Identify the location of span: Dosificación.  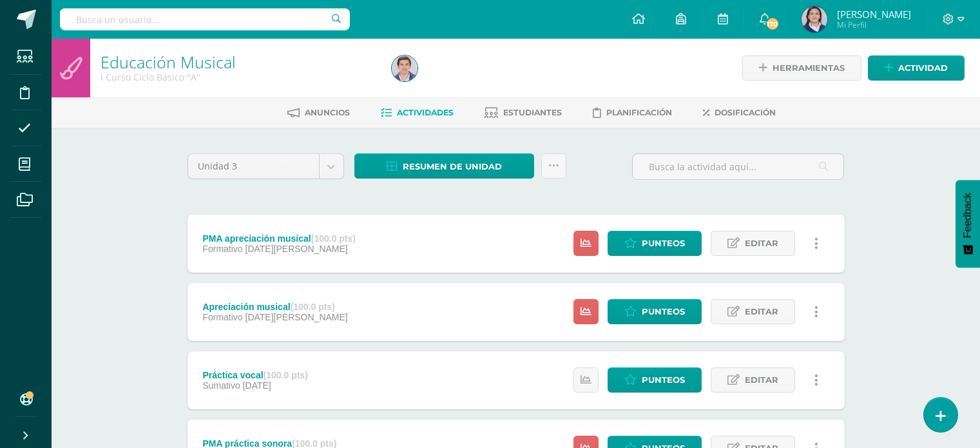
(745, 112).